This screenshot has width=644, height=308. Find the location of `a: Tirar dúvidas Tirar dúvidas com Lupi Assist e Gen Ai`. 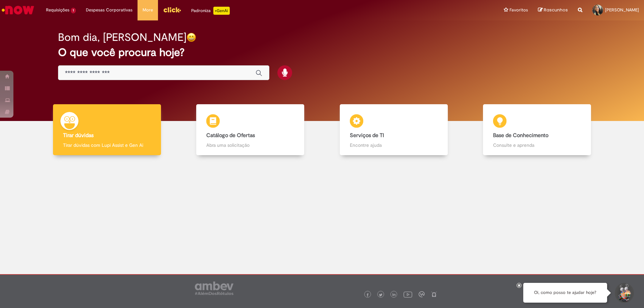

a: Tirar dúvidas Tirar dúvidas com Lupi Assist e Gen Ai is located at coordinates (107, 129).